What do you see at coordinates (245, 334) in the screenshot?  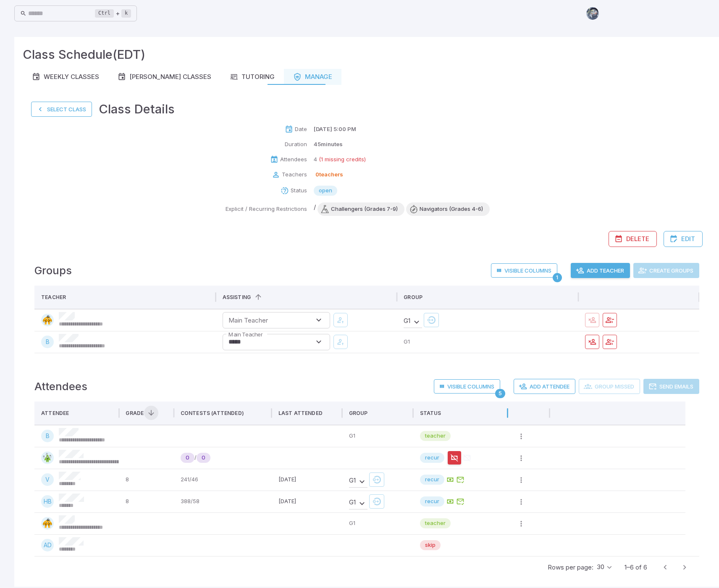 I see `label: Main Teacher` at bounding box center [245, 334].